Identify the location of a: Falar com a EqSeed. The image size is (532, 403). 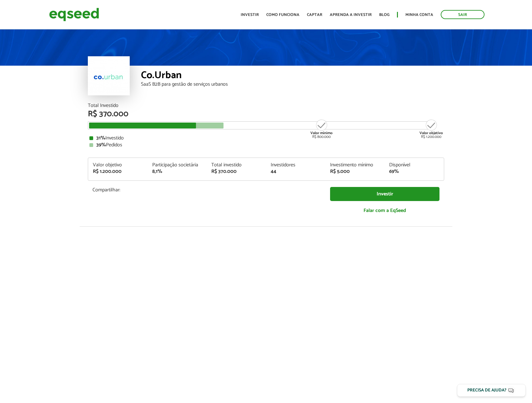
(385, 211).